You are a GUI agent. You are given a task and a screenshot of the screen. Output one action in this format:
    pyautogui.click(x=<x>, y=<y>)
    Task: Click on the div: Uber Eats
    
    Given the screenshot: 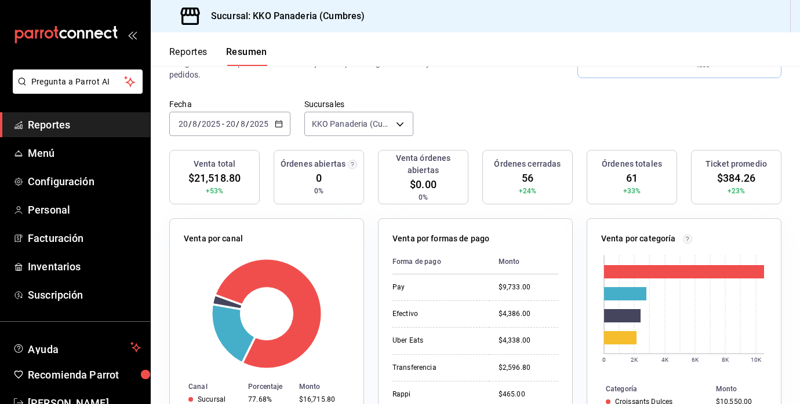 What is the action you would take?
    pyautogui.click(x=436, y=341)
    